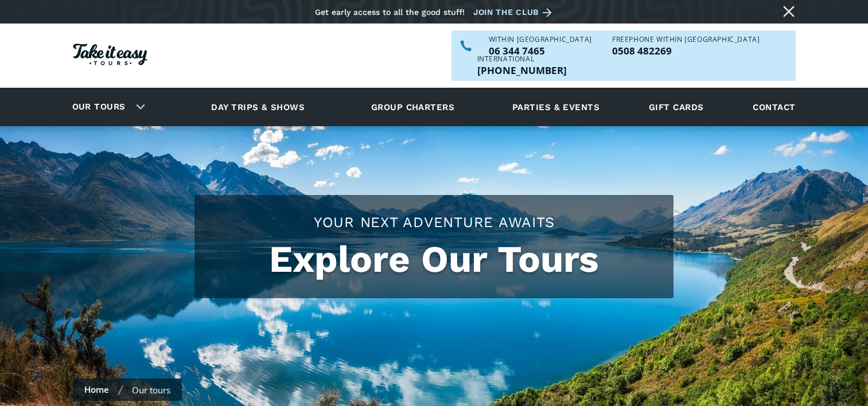 The height and width of the screenshot is (406, 868). What do you see at coordinates (522, 59) in the screenshot?
I see `div: International` at bounding box center [522, 59].